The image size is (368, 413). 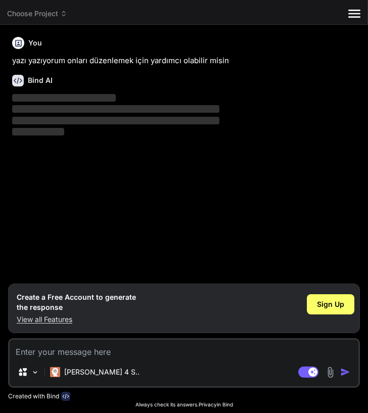 What do you see at coordinates (208, 405) in the screenshot?
I see `span: Privacy` at bounding box center [208, 405].